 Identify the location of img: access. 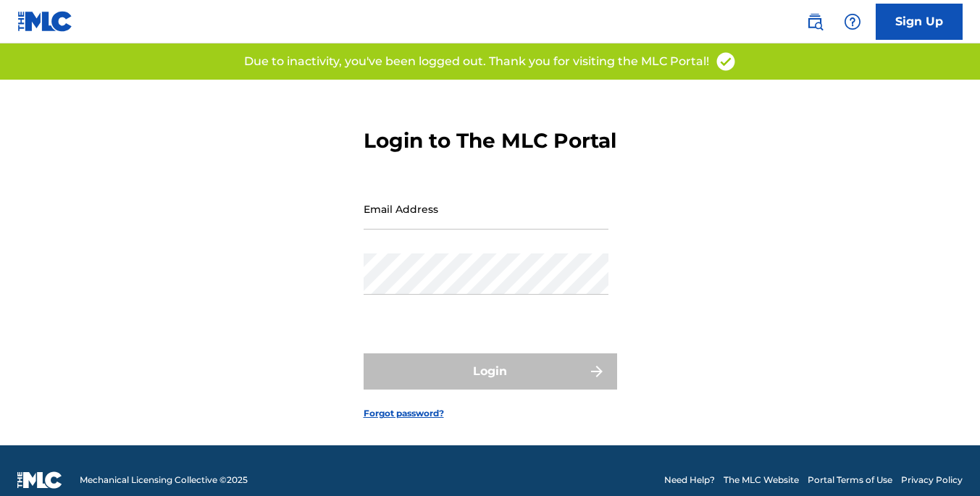
(726, 62).